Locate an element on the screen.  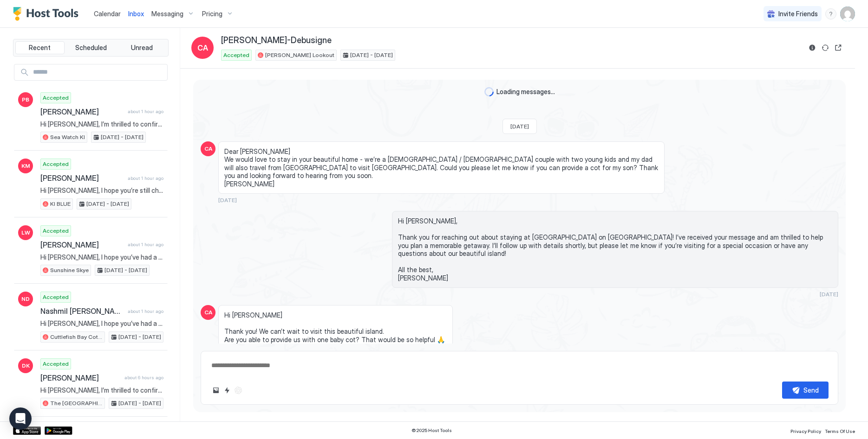
button: Unread is located at coordinates (142, 48).